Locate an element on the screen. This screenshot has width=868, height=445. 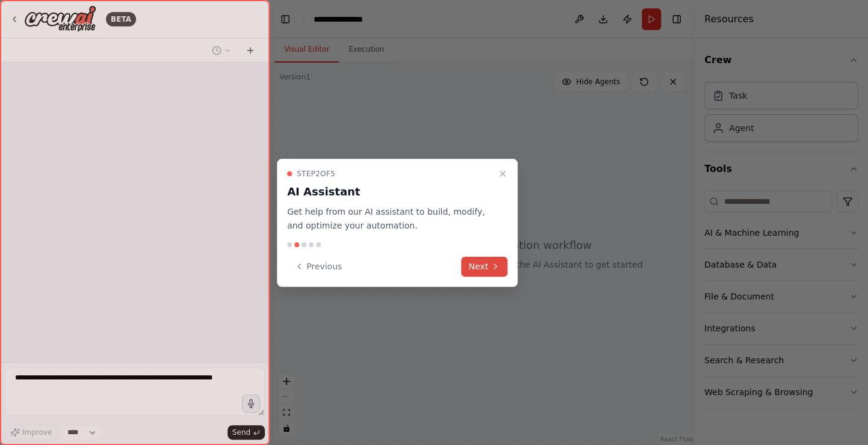
button: Previous is located at coordinates (318, 266).